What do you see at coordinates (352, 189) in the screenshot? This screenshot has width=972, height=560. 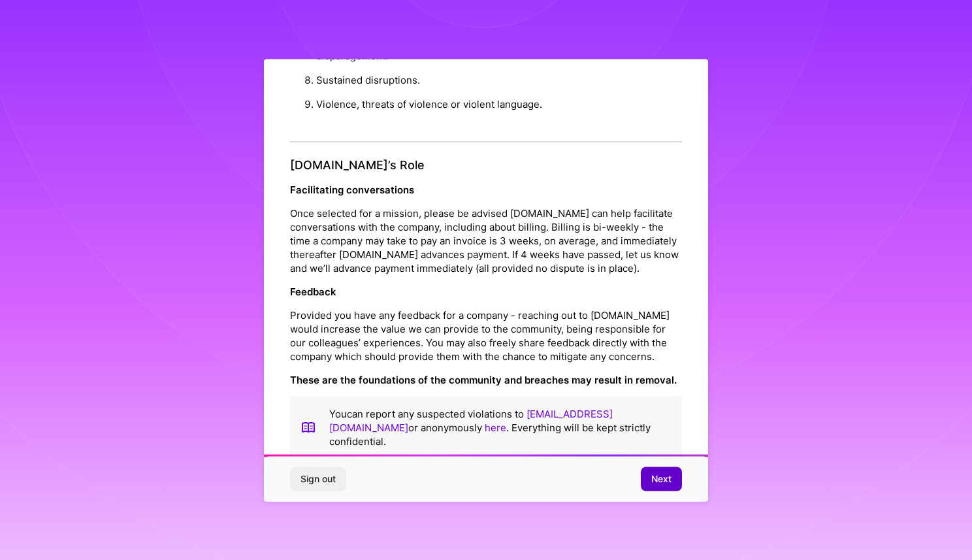 I see `strong: Facilitating conversations` at bounding box center [352, 189].